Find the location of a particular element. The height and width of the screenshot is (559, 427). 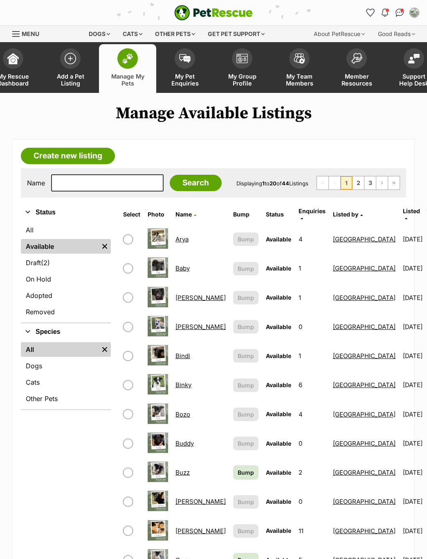

a: Add a Pet Listing is located at coordinates (70, 68).